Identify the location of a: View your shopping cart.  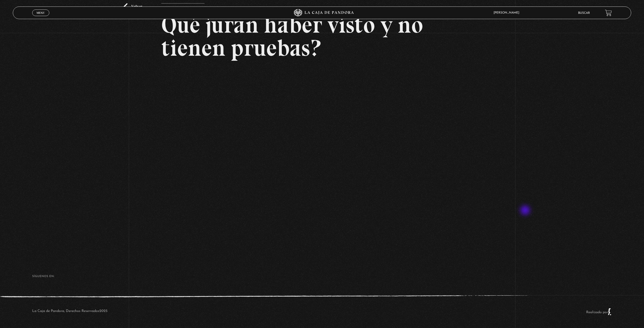
(608, 13).